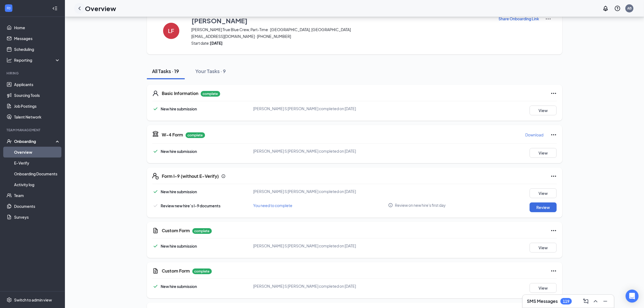 This screenshot has width=644, height=308. Describe the element at coordinates (605, 301) in the screenshot. I see `svg: Minimize` at that location.